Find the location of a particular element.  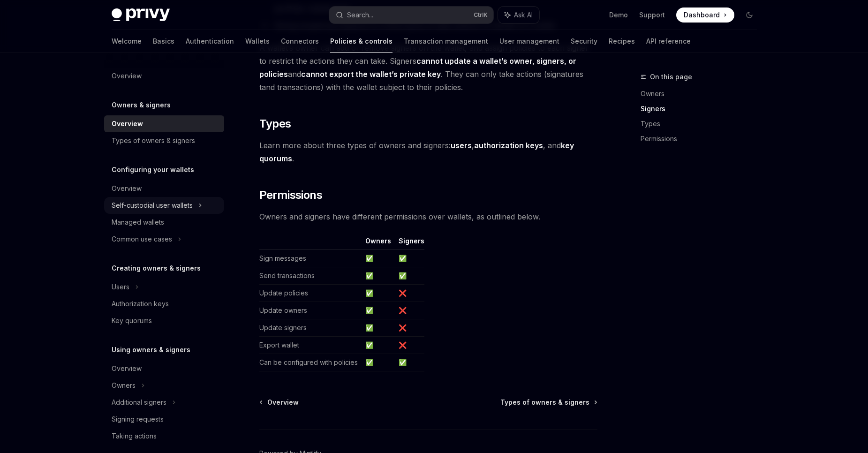

span: Ask AI is located at coordinates (523, 15).